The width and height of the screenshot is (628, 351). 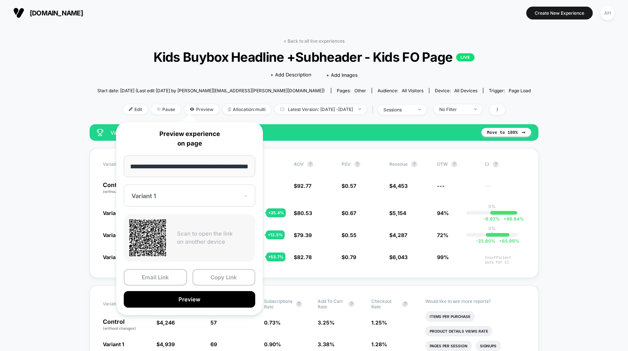 What do you see at coordinates (510, 90) in the screenshot?
I see `div: Trigger:` at bounding box center [510, 90].